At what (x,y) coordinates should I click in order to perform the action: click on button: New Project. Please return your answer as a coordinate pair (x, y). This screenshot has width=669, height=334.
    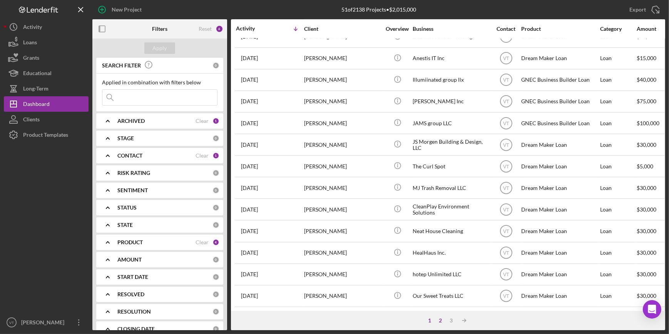
    Looking at the image, I should click on (121, 10).